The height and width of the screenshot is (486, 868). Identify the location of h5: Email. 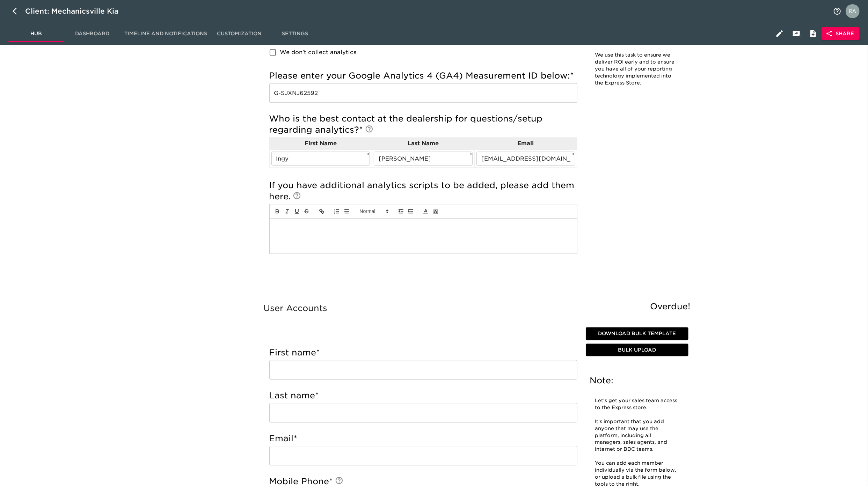
(423, 438).